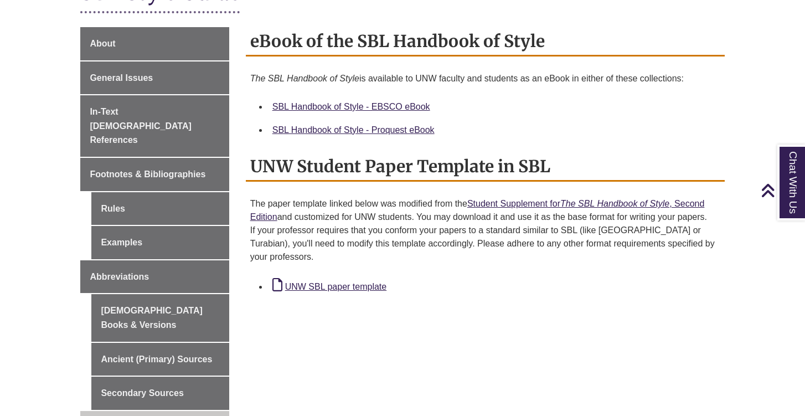 The height and width of the screenshot is (416, 805). Describe the element at coordinates (330, 286) in the screenshot. I see `a: UNW SBL paper template` at that location.